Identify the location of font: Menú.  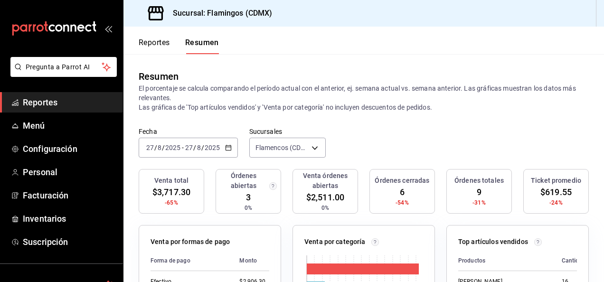
(34, 125).